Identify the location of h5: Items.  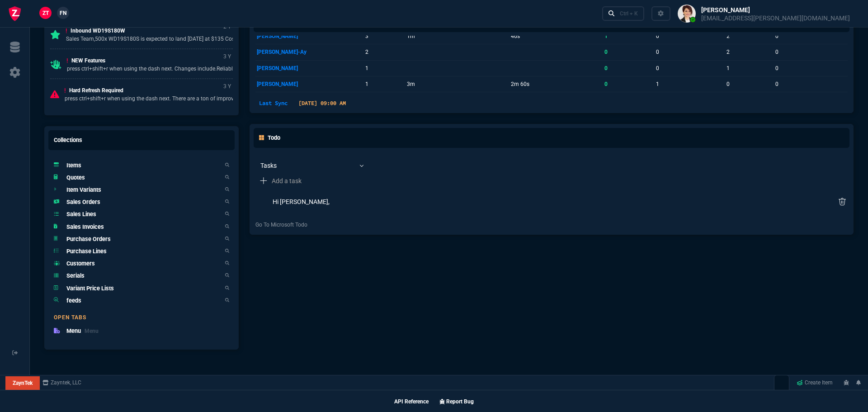
(74, 165).